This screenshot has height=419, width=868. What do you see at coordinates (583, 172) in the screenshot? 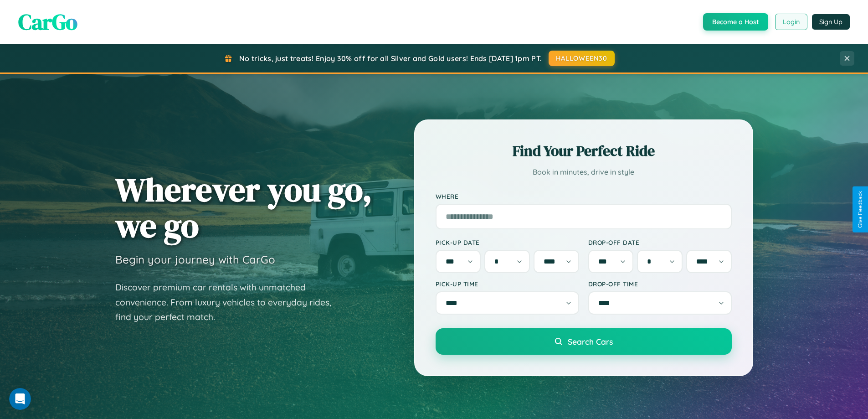
I see `p: Book in minutes, drive in style` at bounding box center [583, 172].